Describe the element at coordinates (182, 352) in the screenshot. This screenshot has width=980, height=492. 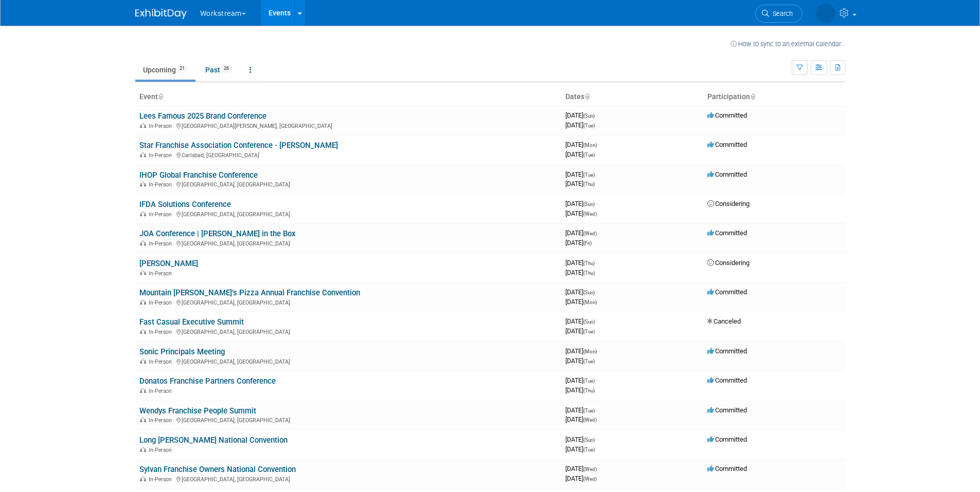
I see `a: Sonic Principals Meeting` at that location.